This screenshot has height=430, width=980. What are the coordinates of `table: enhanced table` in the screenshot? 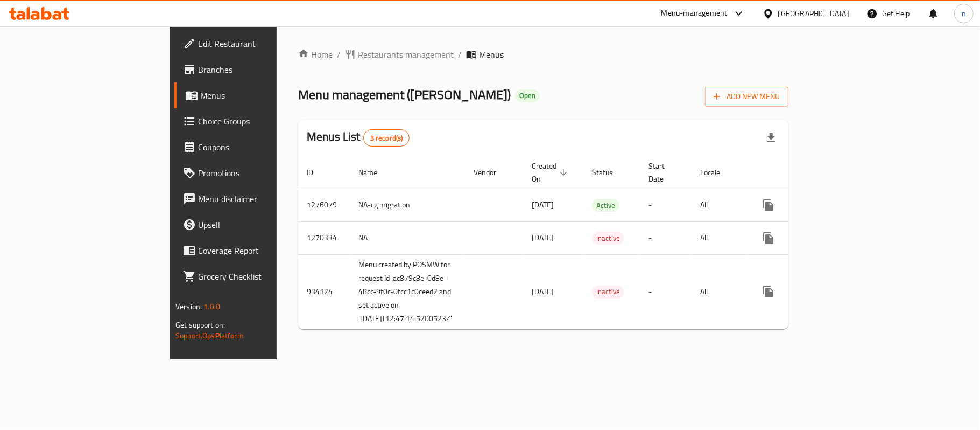 It's located at (583, 243).